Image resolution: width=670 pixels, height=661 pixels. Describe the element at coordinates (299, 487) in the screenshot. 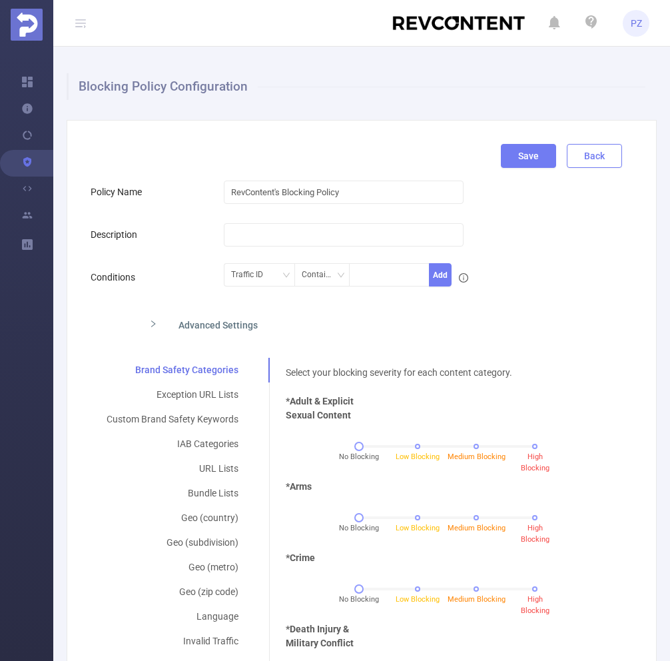

I see `b: *Arms` at that location.